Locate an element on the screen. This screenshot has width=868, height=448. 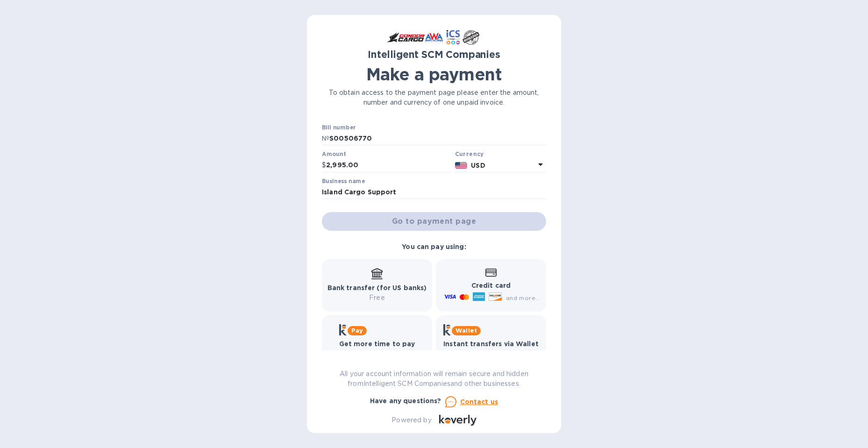
u: Contact us is located at coordinates (480, 402).